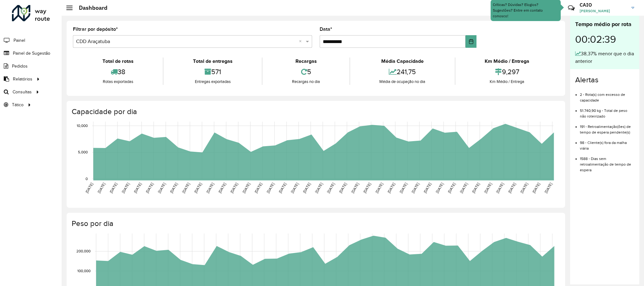 The width and height of the screenshot is (644, 286). I want to click on div: 38, so click(118, 72).